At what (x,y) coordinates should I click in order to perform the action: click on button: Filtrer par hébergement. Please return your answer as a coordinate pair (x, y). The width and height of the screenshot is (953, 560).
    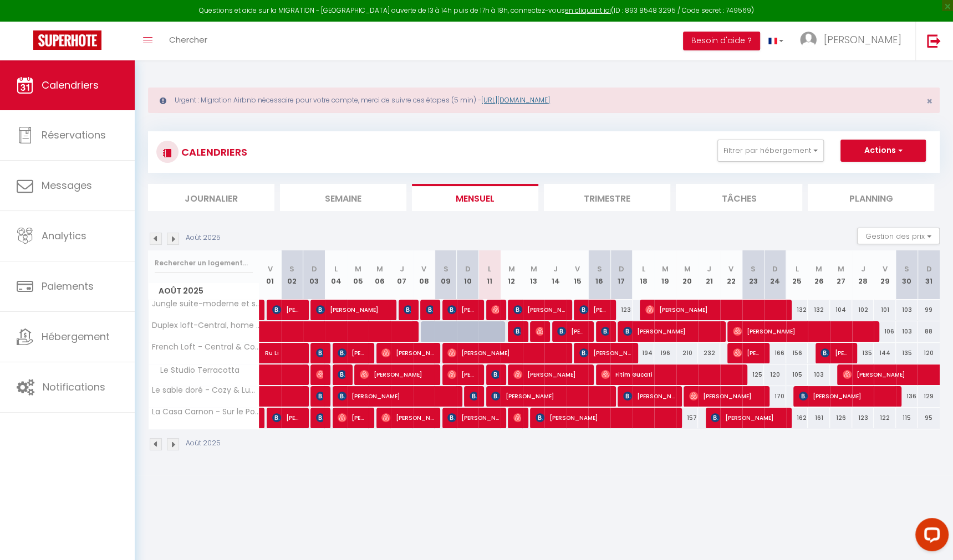
    Looking at the image, I should click on (771, 151).